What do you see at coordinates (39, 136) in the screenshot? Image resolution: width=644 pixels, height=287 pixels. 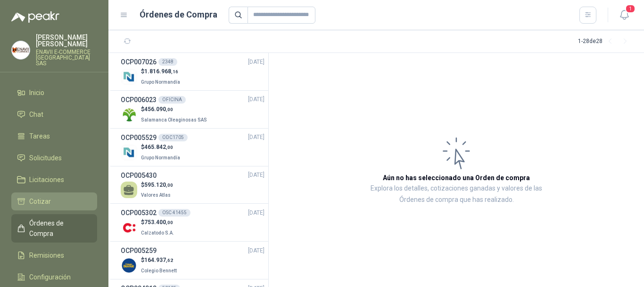 I see `span: Tareas` at bounding box center [39, 136].